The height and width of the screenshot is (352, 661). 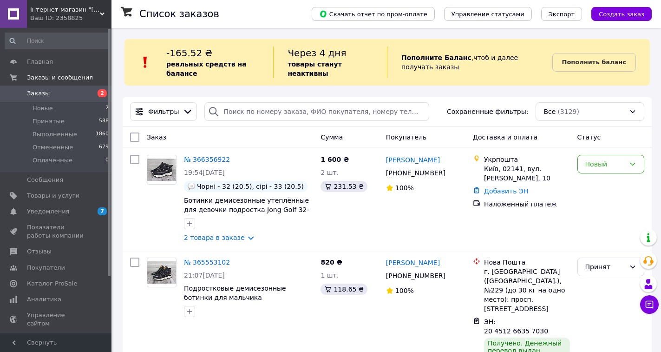 I want to click on div: Нова Пошта, so click(x=527, y=262).